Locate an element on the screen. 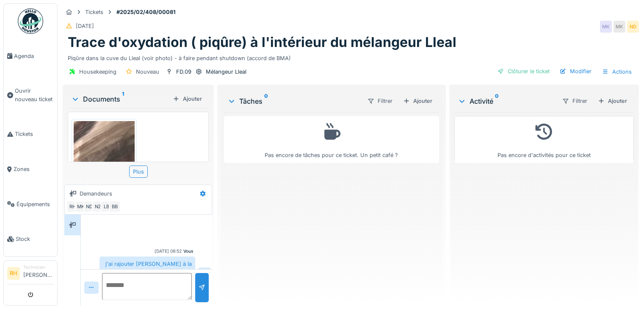  a: Ouvrir nouveau ticket is located at coordinates (31, 95).